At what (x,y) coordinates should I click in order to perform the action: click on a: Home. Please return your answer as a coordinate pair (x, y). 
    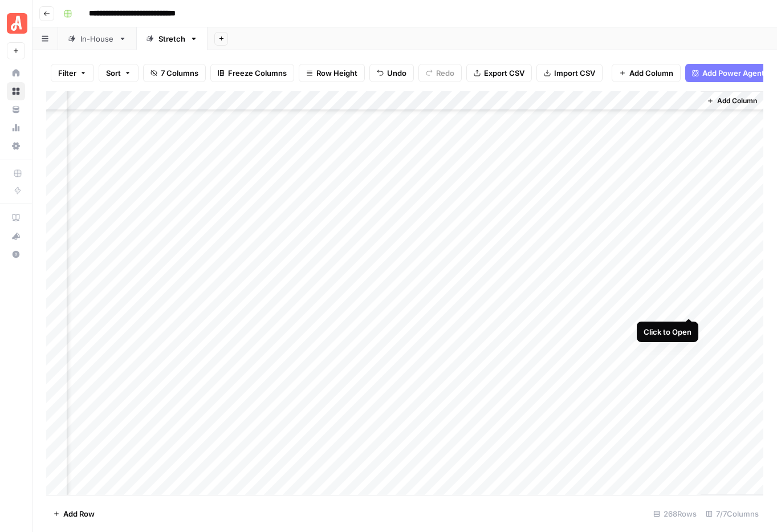
    Looking at the image, I should click on (16, 73).